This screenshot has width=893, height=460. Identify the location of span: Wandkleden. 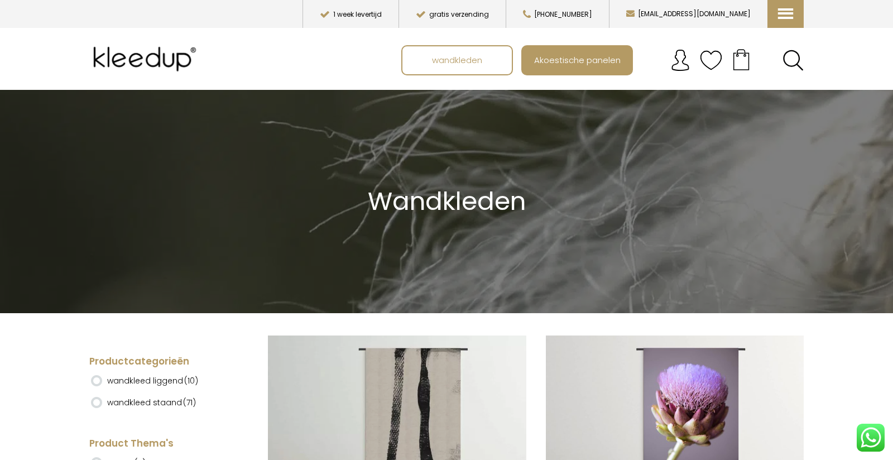
(446, 201).